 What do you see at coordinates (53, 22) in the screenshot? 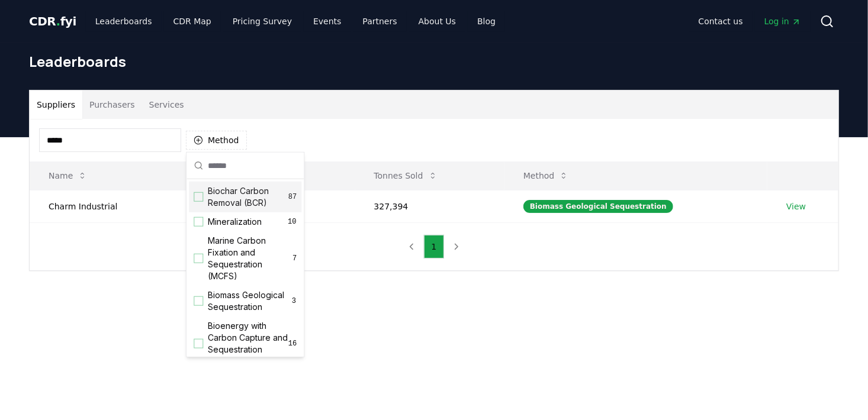
I see `span: CDR fyi` at bounding box center [53, 22].